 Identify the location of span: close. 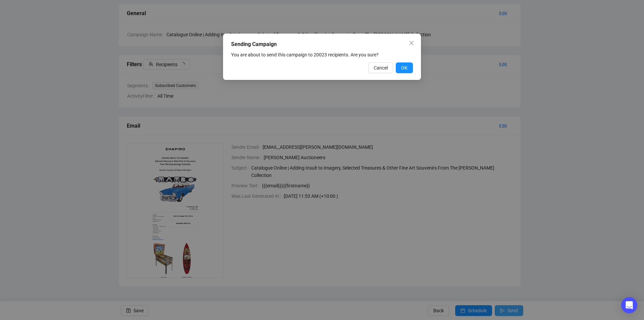
(412, 43).